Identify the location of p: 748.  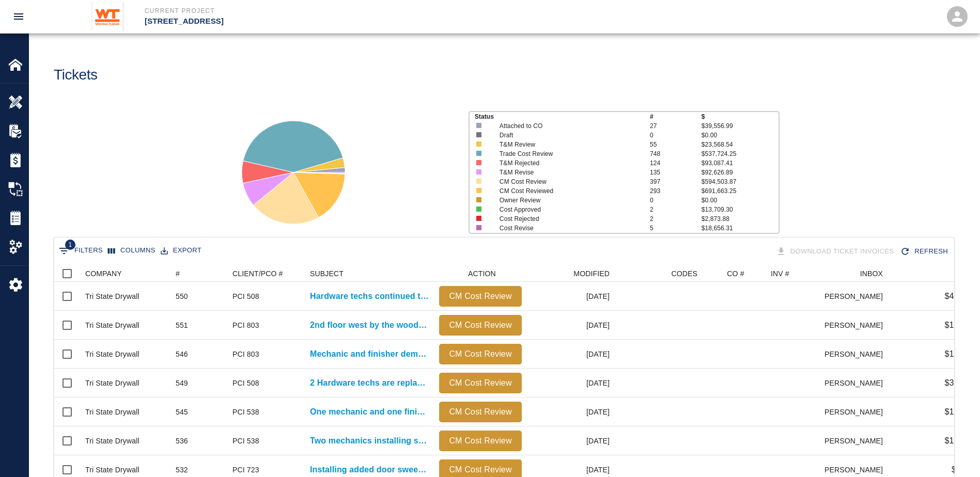
(676, 154).